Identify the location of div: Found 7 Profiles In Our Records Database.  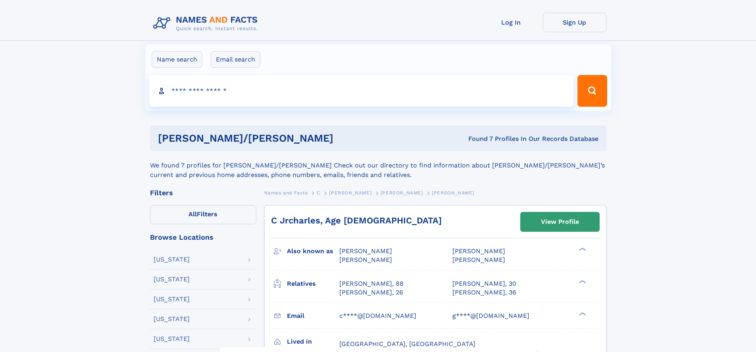
(499, 139).